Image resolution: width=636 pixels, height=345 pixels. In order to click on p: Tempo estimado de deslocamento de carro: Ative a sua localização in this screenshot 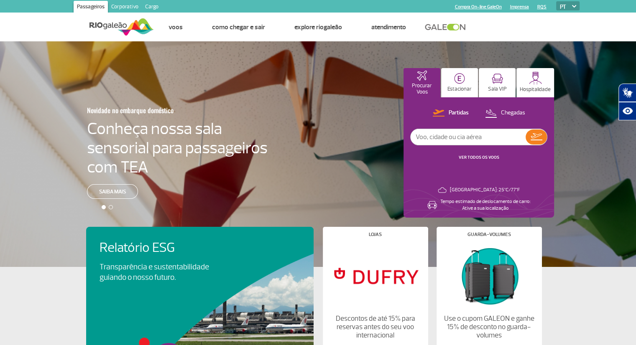, I will do `click(485, 205)`.